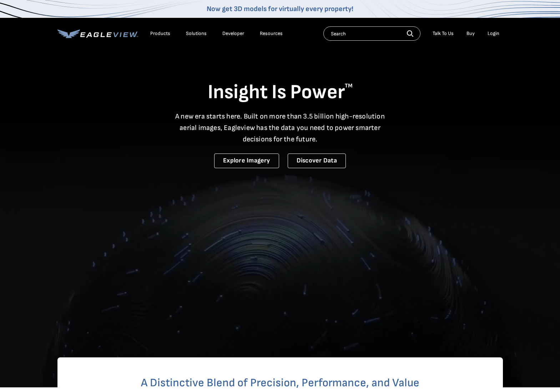 Image resolution: width=560 pixels, height=392 pixels. Describe the element at coordinates (247, 161) in the screenshot. I see `a: Explore Imagery` at that location.